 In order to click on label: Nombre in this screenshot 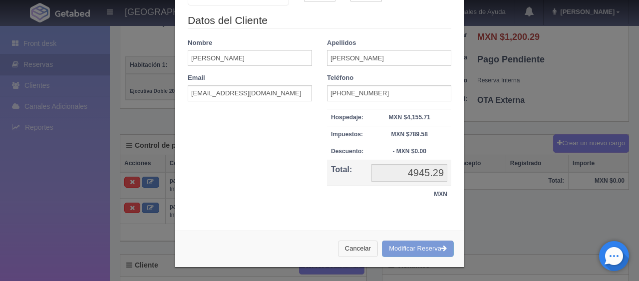, I will do `click(200, 43)`.